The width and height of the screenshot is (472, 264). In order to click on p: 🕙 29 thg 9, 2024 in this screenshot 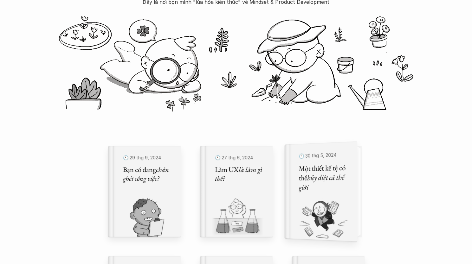, I will do `click(148, 158)`.